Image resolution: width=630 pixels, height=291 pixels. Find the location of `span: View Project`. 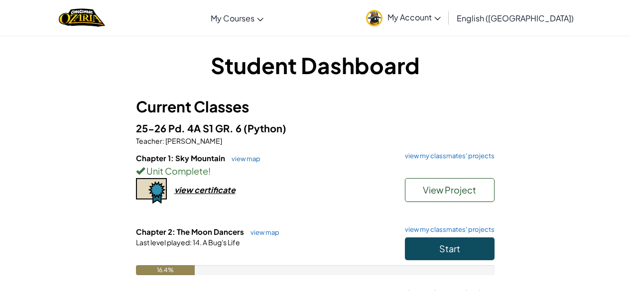

span: View Project is located at coordinates (449, 190).